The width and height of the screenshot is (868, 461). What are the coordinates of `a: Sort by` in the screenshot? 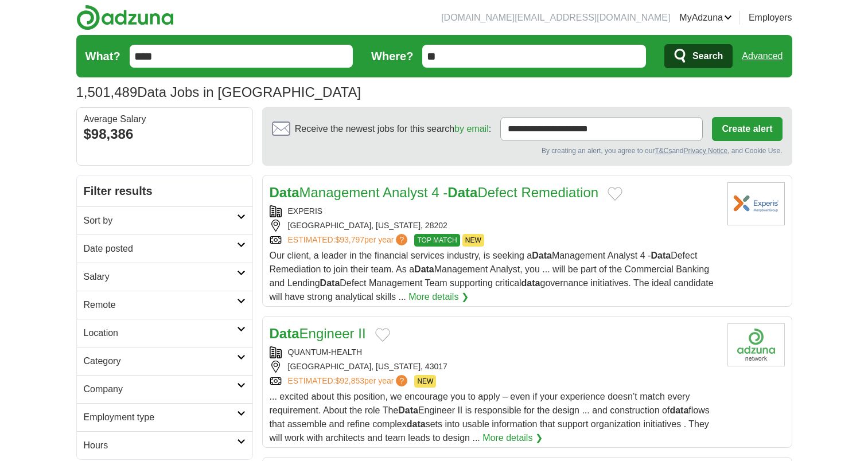 It's located at (165, 220).